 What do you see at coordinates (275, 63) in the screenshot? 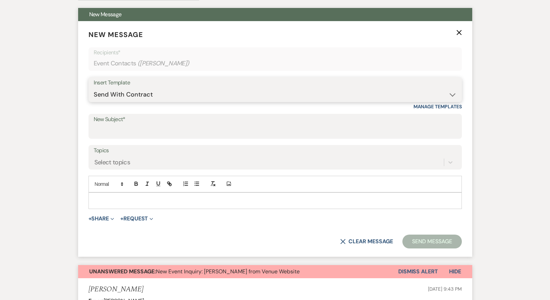
I see `div: Event Contacts` at bounding box center [275, 63].